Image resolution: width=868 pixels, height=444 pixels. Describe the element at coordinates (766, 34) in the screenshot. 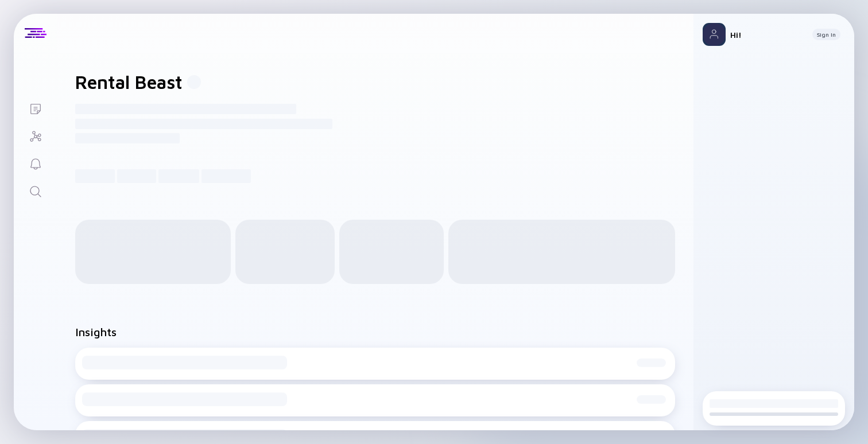

I see `div: Hi!` at that location.